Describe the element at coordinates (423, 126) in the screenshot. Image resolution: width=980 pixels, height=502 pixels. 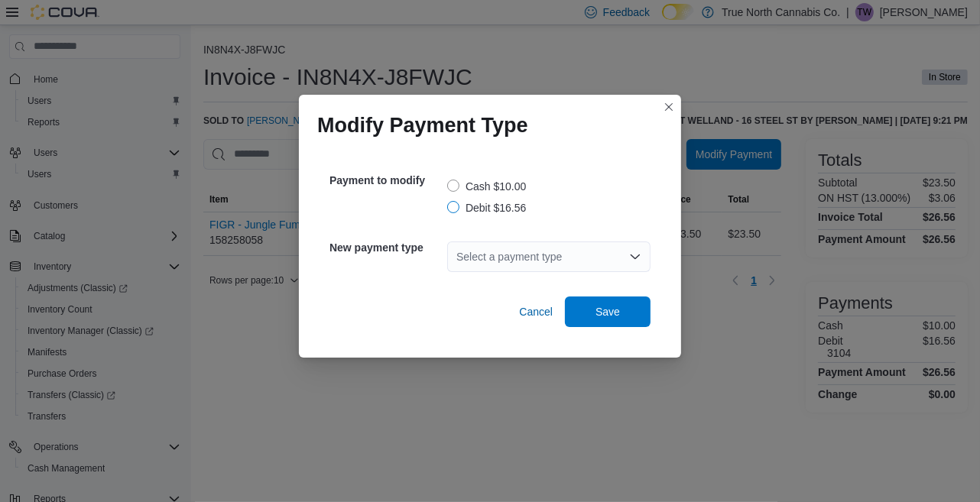
I see `h1: Modify Payment Type` at that location.